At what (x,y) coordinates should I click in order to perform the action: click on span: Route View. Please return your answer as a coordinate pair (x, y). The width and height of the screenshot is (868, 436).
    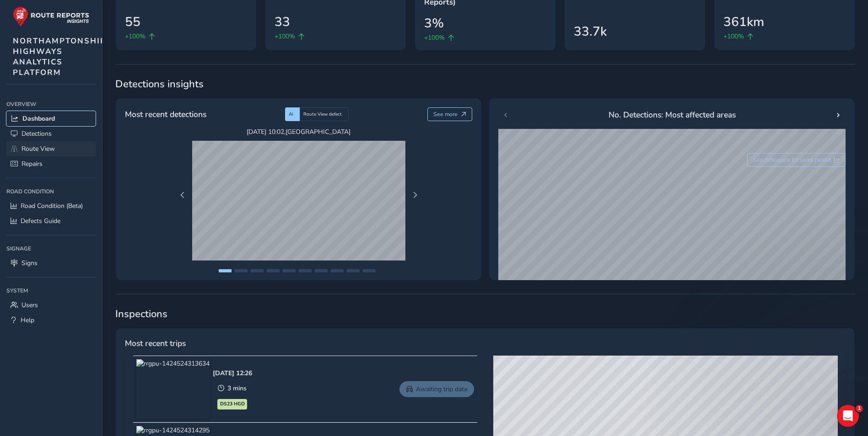
    Looking at the image, I should click on (38, 149).